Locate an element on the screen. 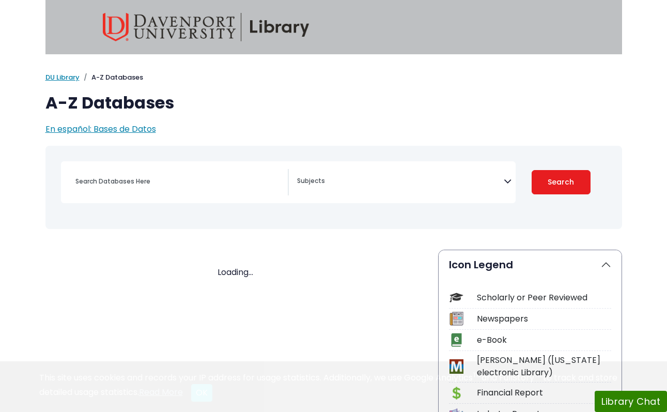 This screenshot has width=667, height=412. nav: breadcrumb is located at coordinates (334, 77).